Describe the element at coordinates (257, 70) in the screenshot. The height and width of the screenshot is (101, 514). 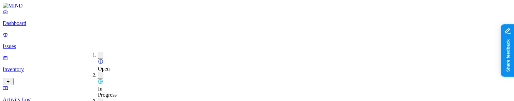
I see `p: Inventory` at that location.